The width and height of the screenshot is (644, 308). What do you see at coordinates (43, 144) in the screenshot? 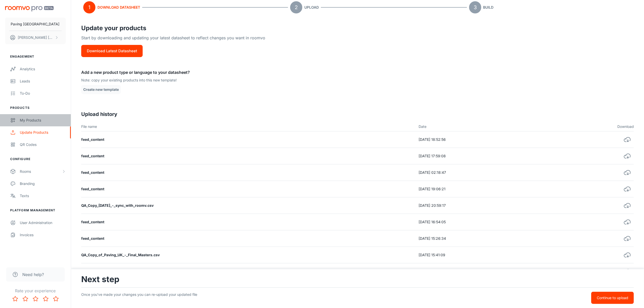
I see `div: QR Codes` at bounding box center [43, 144].